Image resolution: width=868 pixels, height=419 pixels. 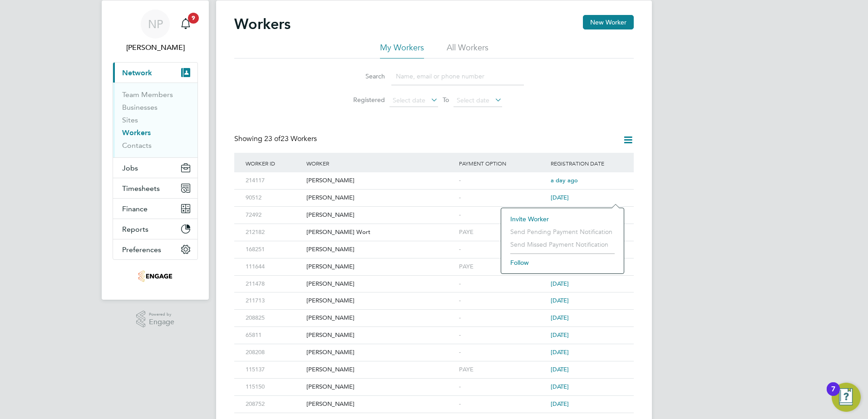 I want to click on button: New Worker, so click(x=608, y=22).